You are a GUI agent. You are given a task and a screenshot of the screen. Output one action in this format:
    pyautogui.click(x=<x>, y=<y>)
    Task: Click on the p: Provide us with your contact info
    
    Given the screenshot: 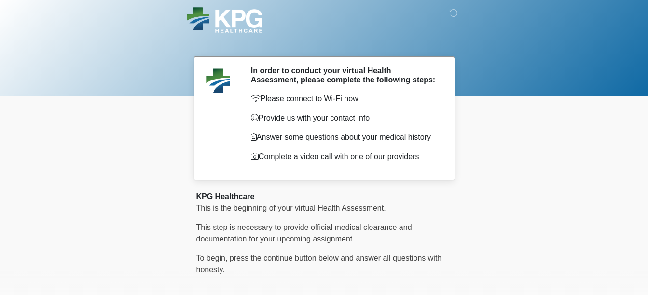 What is the action you would take?
    pyautogui.click(x=344, y=118)
    